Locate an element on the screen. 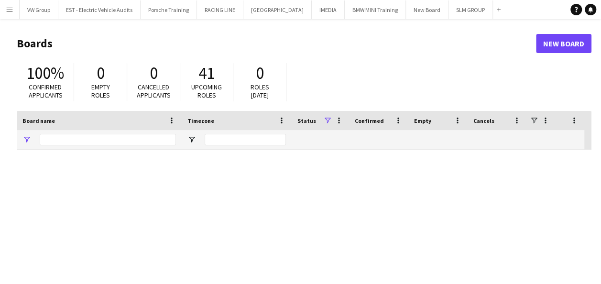  button: New Board is located at coordinates (427, 10).